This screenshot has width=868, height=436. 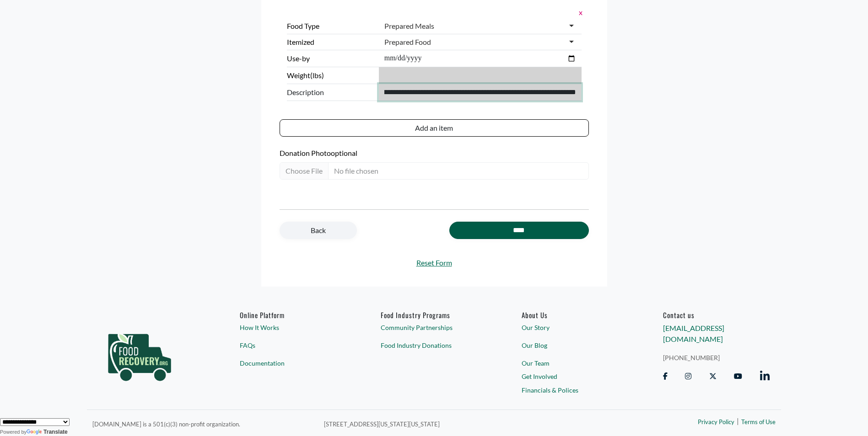 What do you see at coordinates (408, 42) in the screenshot?
I see `div: Prepared Food` at bounding box center [408, 42].